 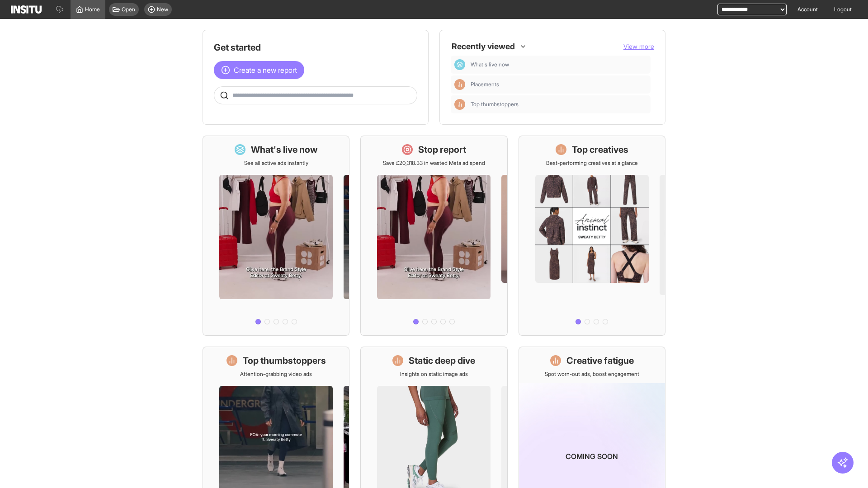 What do you see at coordinates (315, 48) in the screenshot?
I see `h1: Get started` at bounding box center [315, 48].